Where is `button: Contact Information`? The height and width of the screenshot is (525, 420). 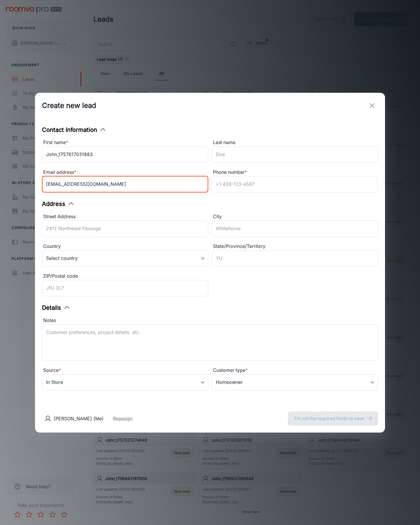 button: Contact Information is located at coordinates (74, 130).